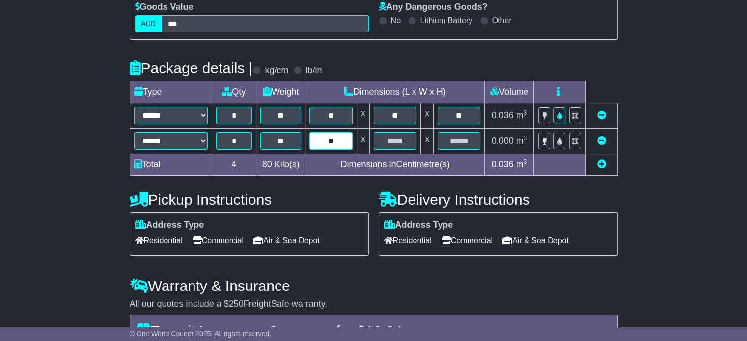 The image size is (747, 341). Describe the element at coordinates (200, 334) in the screenshot. I see `span: © One World Courier 2025. All rights reserved.` at that location.